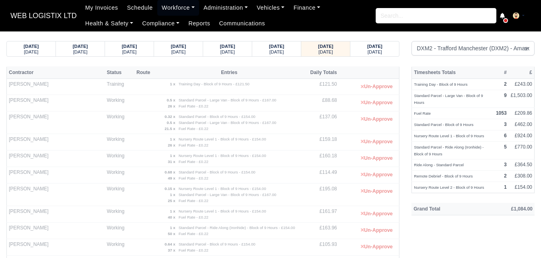  What do you see at coordinates (321, 214) in the screenshot?
I see `td: £161.97` at bounding box center [321, 214].